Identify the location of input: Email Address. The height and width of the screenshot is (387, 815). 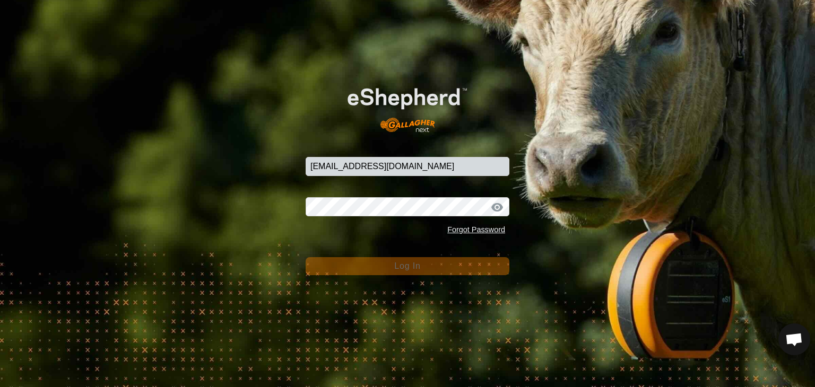
(408, 167).